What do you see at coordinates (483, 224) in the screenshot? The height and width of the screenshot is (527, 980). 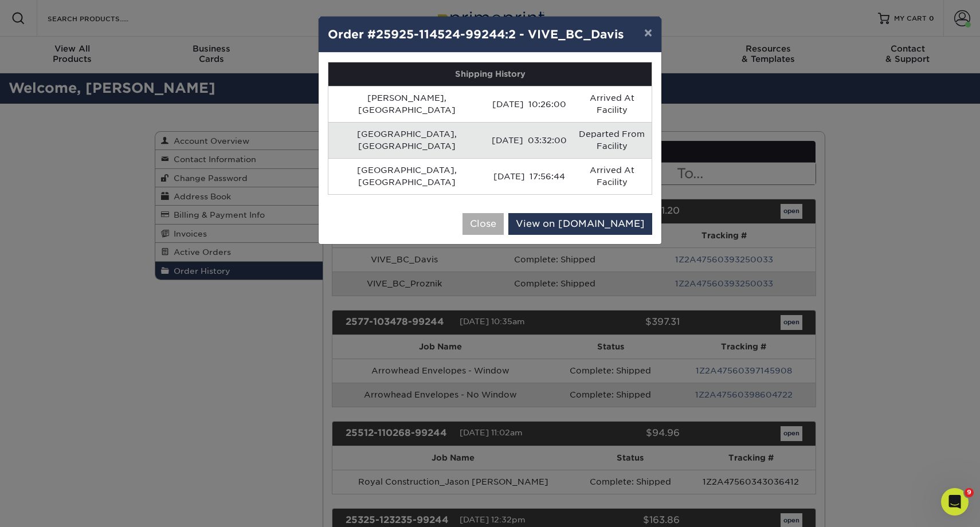 I see `button: Close` at bounding box center [483, 224].